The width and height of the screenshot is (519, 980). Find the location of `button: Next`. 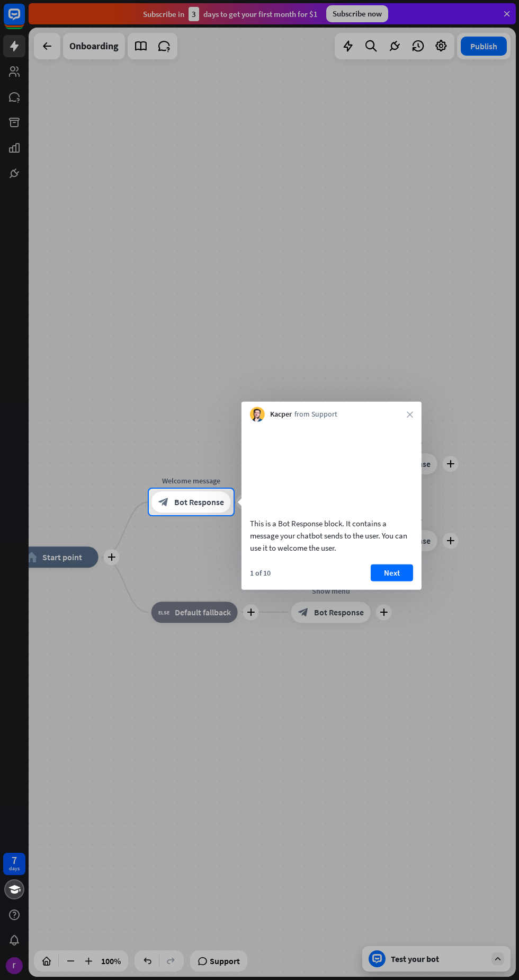

button: Next is located at coordinates (392, 573).